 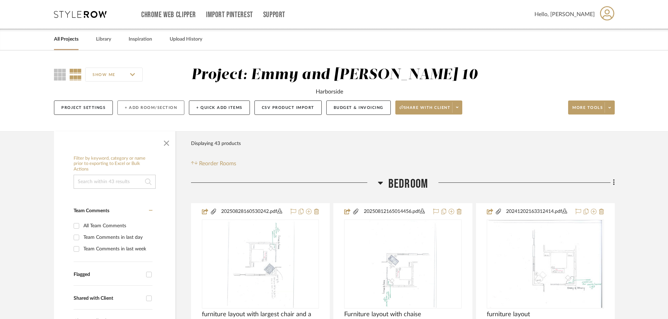 I want to click on div: Team Comments in last week, so click(x=117, y=249).